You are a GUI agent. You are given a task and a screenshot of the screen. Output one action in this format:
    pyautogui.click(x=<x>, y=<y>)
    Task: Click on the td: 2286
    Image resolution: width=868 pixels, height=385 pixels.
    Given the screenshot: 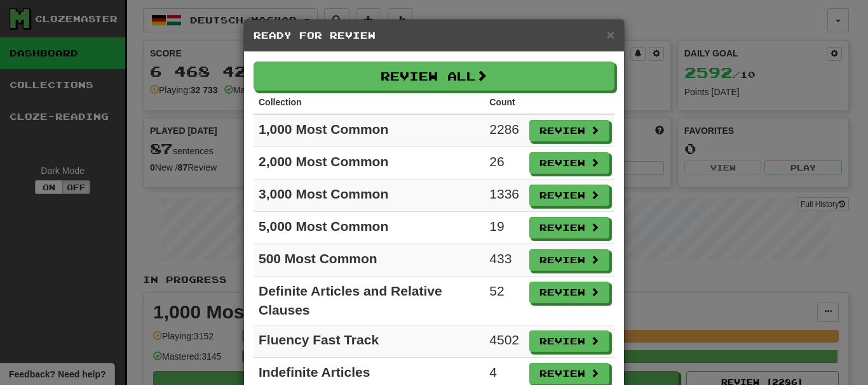 What is the action you would take?
    pyautogui.click(x=504, y=131)
    